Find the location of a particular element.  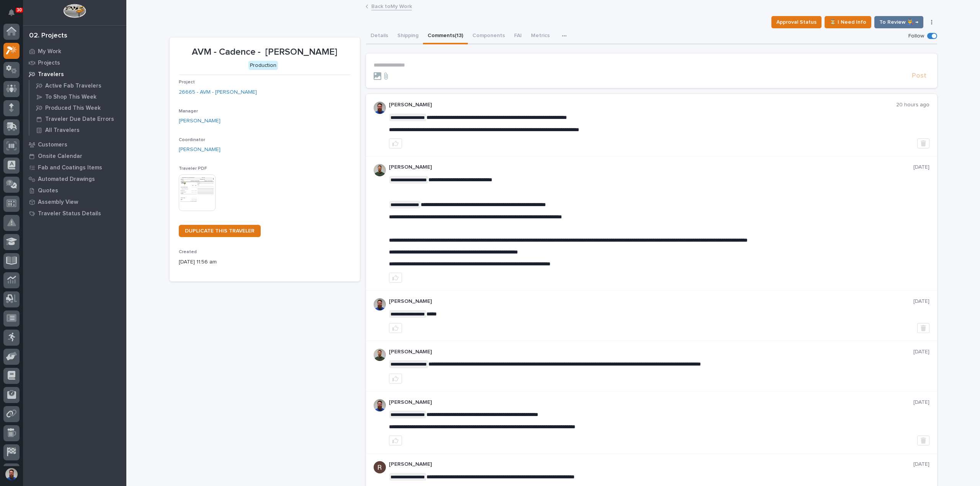

p: 30 is located at coordinates (19, 10).